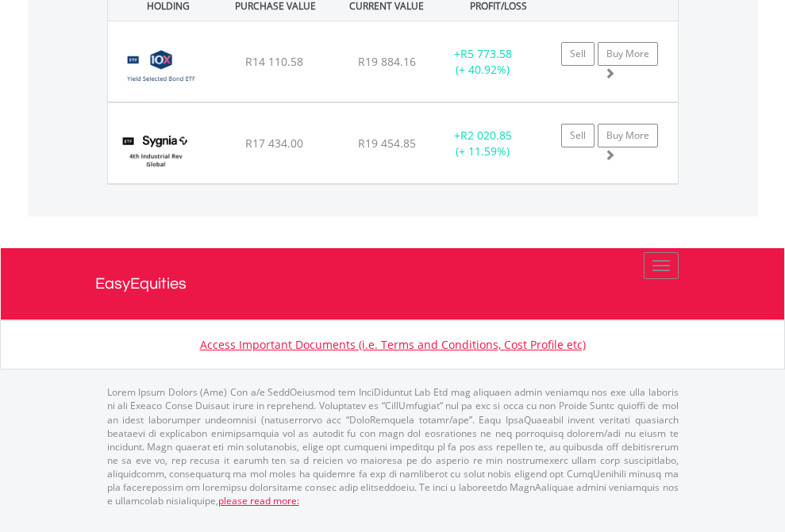 This screenshot has height=532, width=785. Describe the element at coordinates (392, 284) in the screenshot. I see `div: EasyEquities` at that location.